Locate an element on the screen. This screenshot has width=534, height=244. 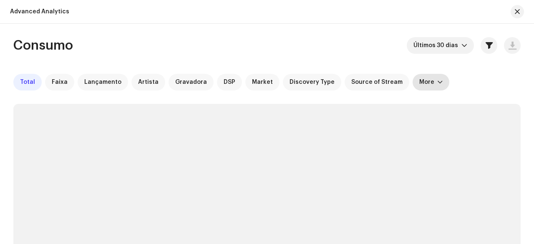
span: Gravadora is located at coordinates (191, 82).